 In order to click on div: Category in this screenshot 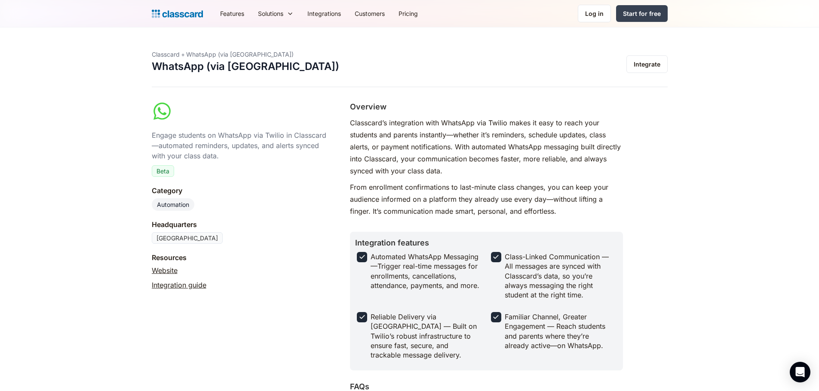, I will do `click(167, 191)`.